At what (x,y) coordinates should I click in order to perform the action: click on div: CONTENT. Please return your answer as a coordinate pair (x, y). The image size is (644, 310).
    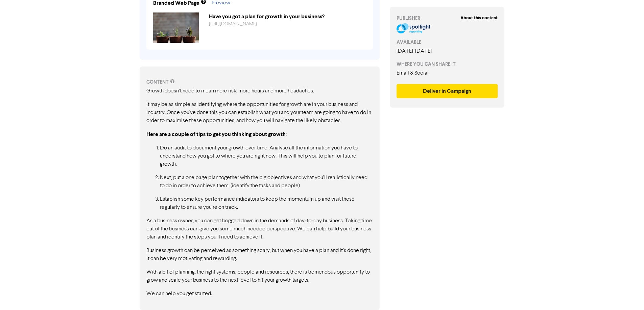
    Looking at the image, I should click on (260, 82).